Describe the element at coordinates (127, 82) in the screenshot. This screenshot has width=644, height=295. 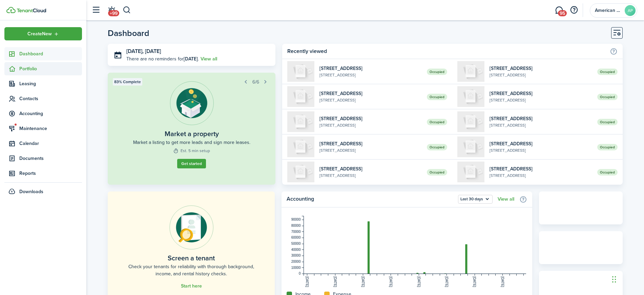
I see `span: 83% Complete` at that location.